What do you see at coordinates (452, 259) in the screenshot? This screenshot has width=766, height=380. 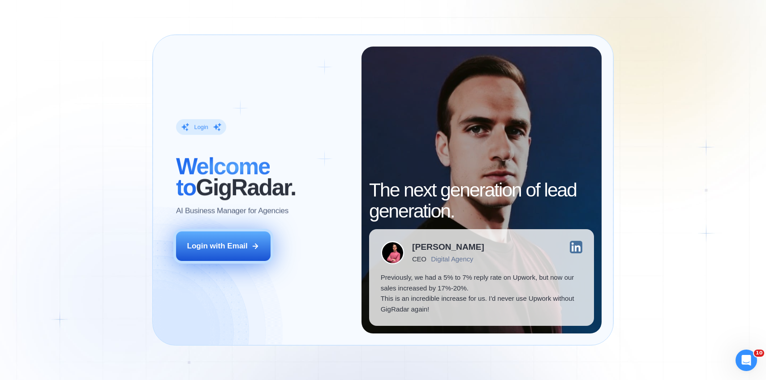 I see `div: Digital Agency` at bounding box center [452, 259].